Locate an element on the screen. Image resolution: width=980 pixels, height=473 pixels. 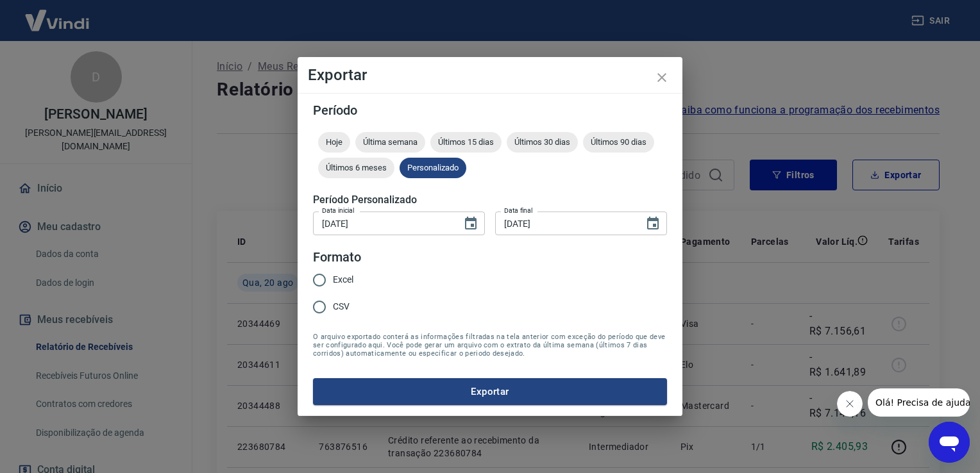
span: Olá! Precisa de ajuda? is located at coordinates (57, 14).